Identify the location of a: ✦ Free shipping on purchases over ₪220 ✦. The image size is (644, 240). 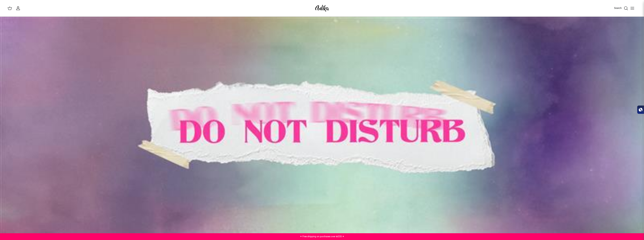
(322, 236).